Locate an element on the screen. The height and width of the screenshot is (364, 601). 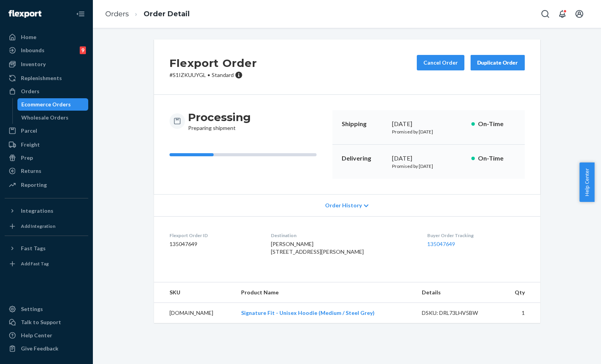
th: Product Name is located at coordinates (325, 292).